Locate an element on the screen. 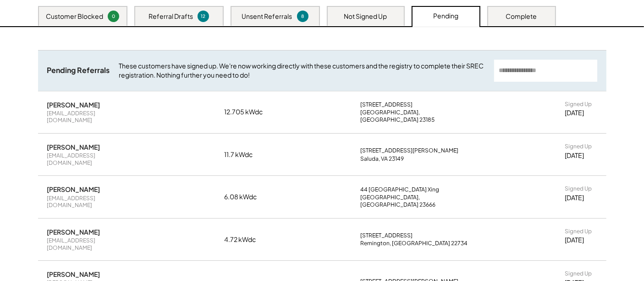 The image size is (644, 281). div: These customers have signed up. We're now working directly with these customers and the registry ... is located at coordinates (302, 70).